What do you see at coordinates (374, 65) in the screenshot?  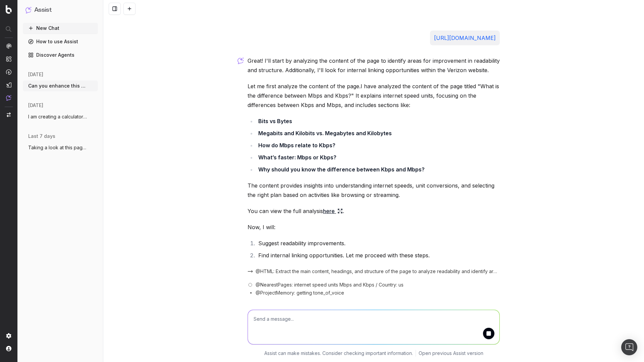 I see `p: Great! I'll start by analyzing the content of the page to identify areas for improvement in reada...` at bounding box center [374, 65].